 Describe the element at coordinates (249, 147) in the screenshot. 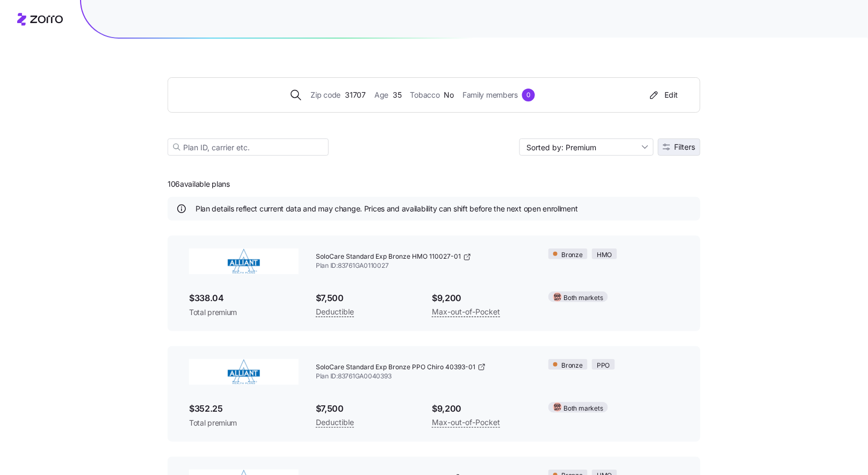

I see `input: Plan ID, carrier etc.` at that location.